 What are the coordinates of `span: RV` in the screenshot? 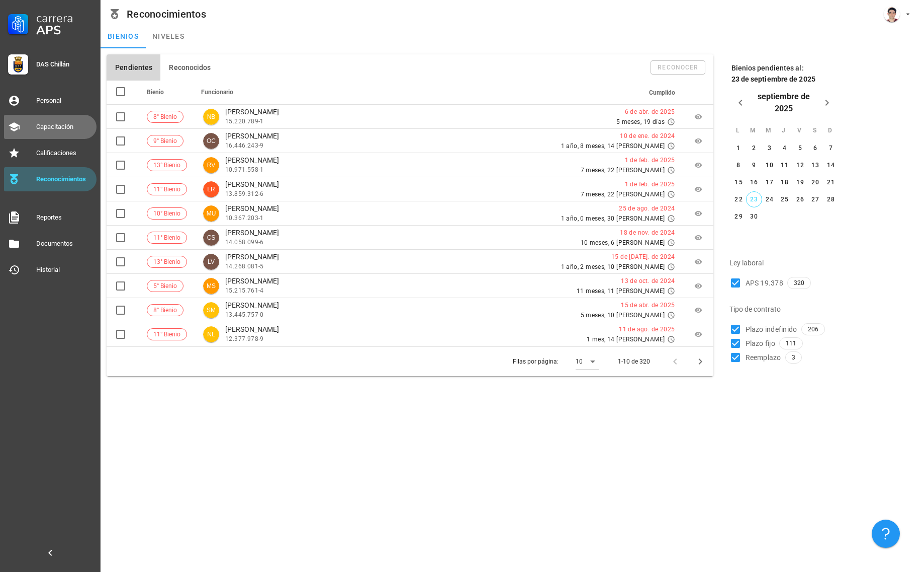 It's located at (211, 165).